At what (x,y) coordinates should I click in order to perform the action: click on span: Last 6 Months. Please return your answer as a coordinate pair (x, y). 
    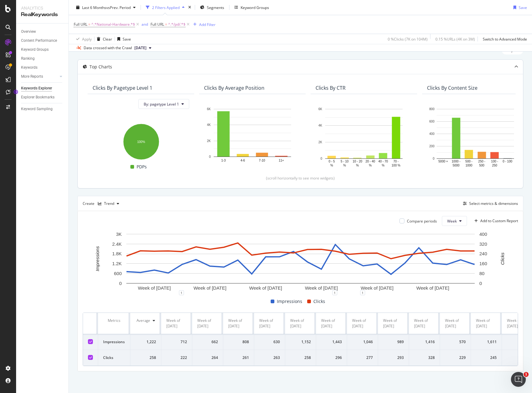
    Looking at the image, I should click on (94, 7).